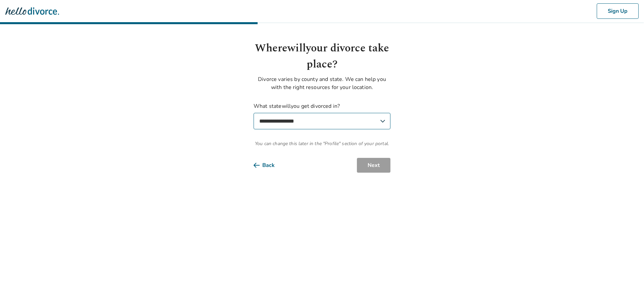 This screenshot has width=644, height=306. What do you see at coordinates (32, 11) in the screenshot?
I see `img: Hello Divorce Logo` at bounding box center [32, 11].